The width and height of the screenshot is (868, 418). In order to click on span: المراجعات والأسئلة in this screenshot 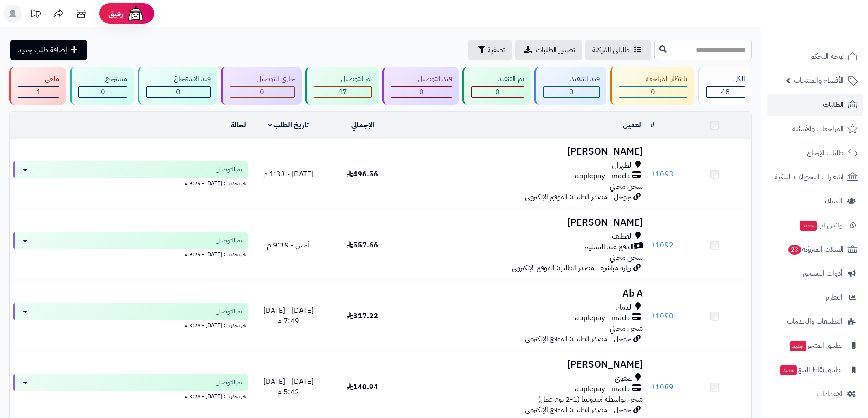, I will do `click(818, 129)`.